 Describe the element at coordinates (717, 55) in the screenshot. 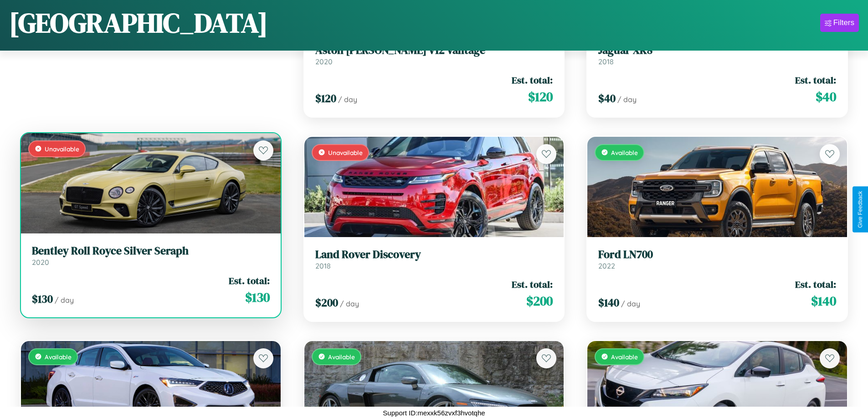

I see `a: Jaguar XK82018` at that location.